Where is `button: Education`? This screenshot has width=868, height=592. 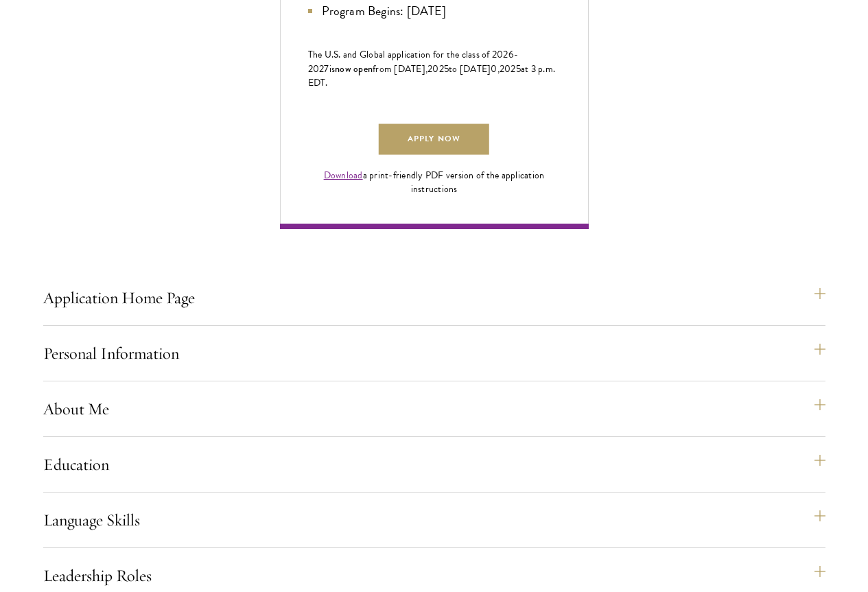
button: Education is located at coordinates (434, 464).